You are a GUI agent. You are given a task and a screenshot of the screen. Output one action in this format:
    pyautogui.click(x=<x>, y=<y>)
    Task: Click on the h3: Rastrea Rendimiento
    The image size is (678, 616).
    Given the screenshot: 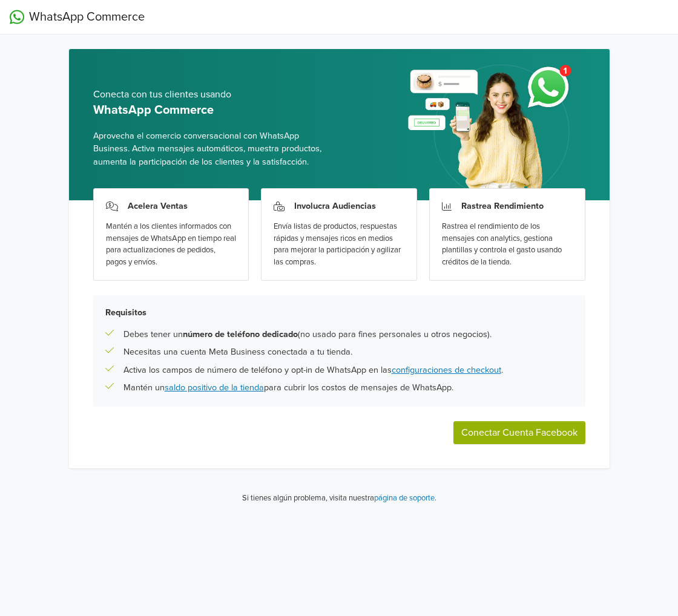 What is the action you would take?
    pyautogui.click(x=503, y=206)
    